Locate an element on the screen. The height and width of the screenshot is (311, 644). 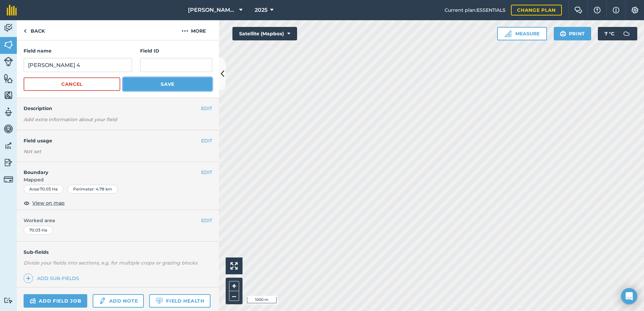
div: 70.03 Ha is located at coordinates (38, 230).